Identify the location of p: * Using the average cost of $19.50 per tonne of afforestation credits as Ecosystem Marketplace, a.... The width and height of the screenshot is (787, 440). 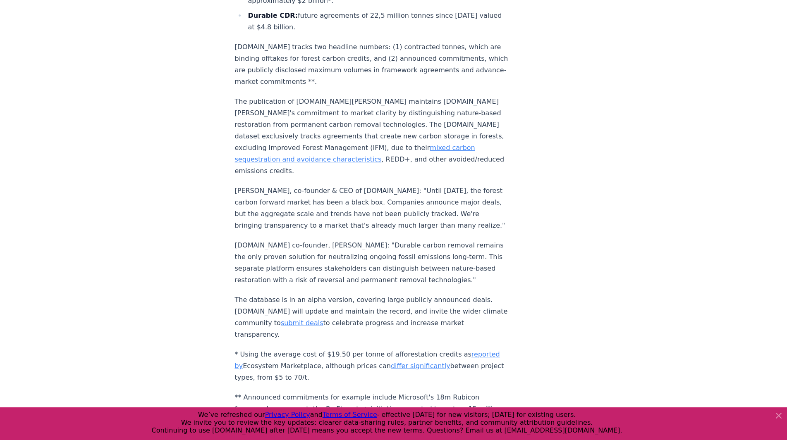
(372, 366).